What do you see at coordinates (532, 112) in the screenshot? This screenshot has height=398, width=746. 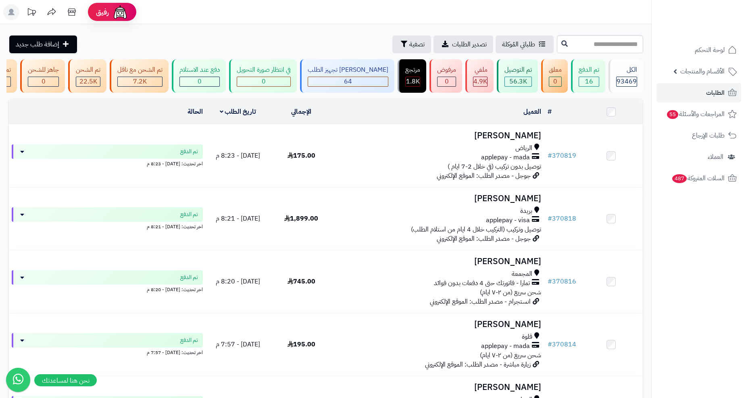 I see `a: العميل` at bounding box center [532, 112].